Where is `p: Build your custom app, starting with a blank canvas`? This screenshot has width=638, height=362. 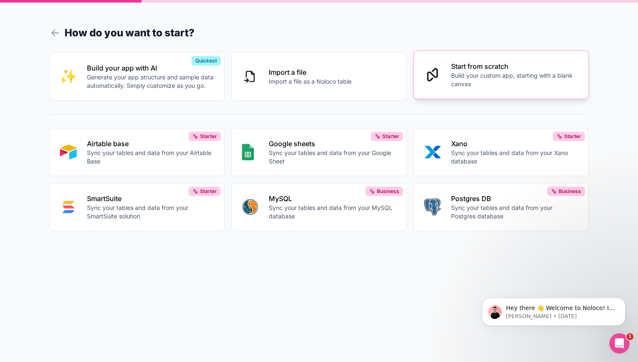
p: Build your custom app, starting with a blank canvas is located at coordinates (515, 80).